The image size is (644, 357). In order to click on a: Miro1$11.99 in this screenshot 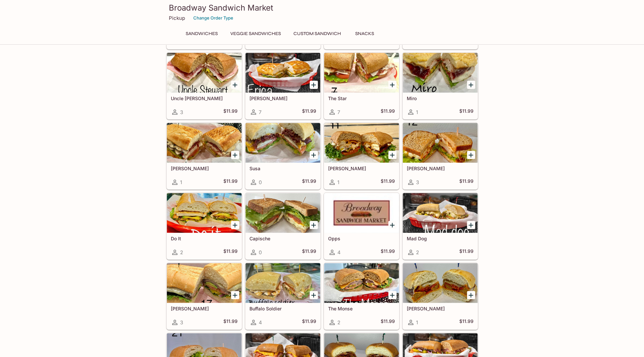, I will do `click(440, 86)`.